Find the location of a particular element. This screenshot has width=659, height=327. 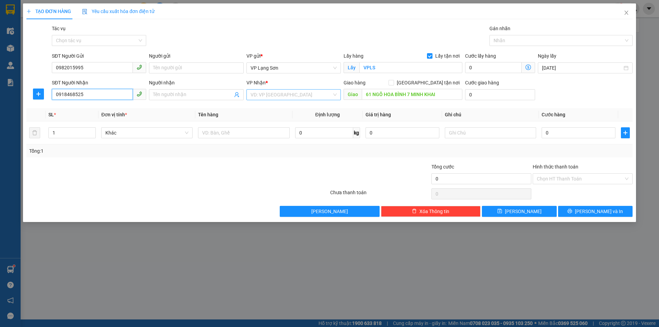

button: Close is located at coordinates (627, 13).